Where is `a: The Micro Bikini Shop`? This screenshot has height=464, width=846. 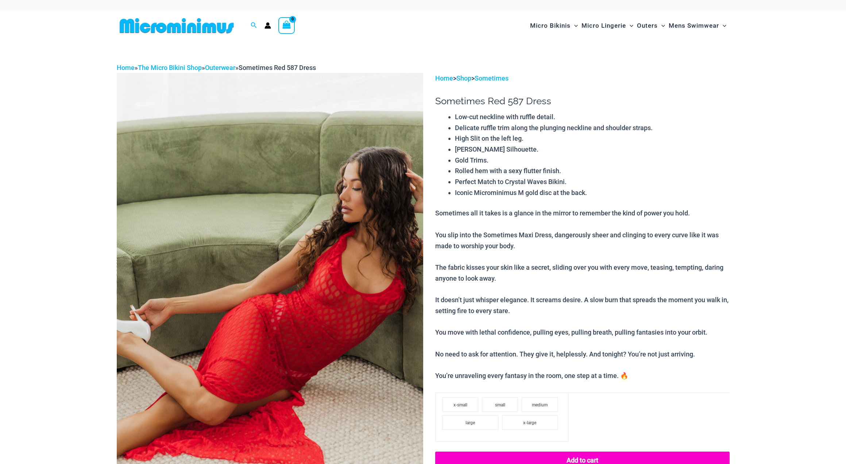 a: The Micro Bikini Shop is located at coordinates (170, 67).